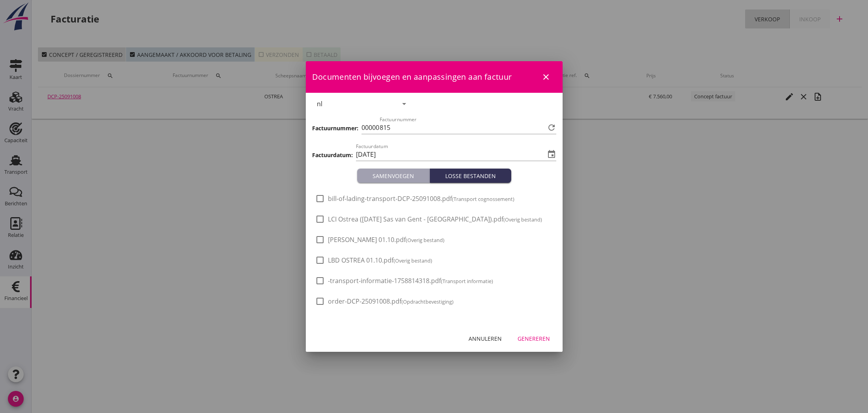 This screenshot has height=413, width=868. What do you see at coordinates (450, 154) in the screenshot?
I see `input: Factuurdatum` at bounding box center [450, 154].